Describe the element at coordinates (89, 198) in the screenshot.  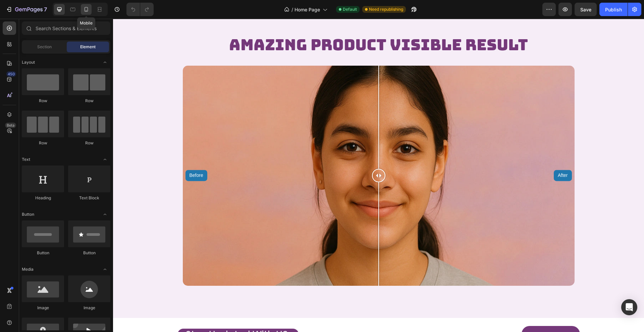
I see `div: Text Block` at that location.